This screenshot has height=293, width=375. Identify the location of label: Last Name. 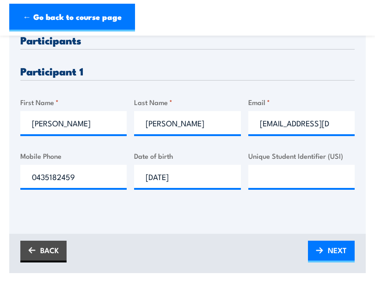
(187, 102).